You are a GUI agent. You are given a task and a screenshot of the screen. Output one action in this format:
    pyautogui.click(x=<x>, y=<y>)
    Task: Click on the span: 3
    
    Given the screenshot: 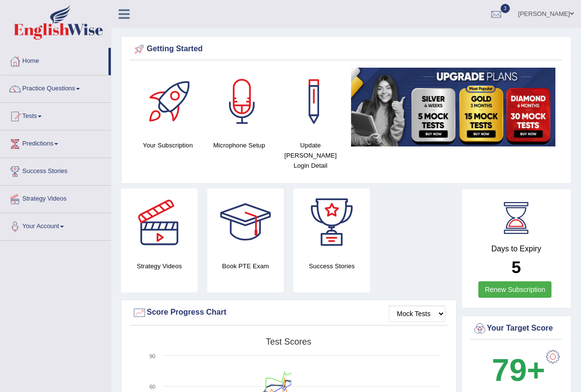 What is the action you would take?
    pyautogui.click(x=506, y=9)
    